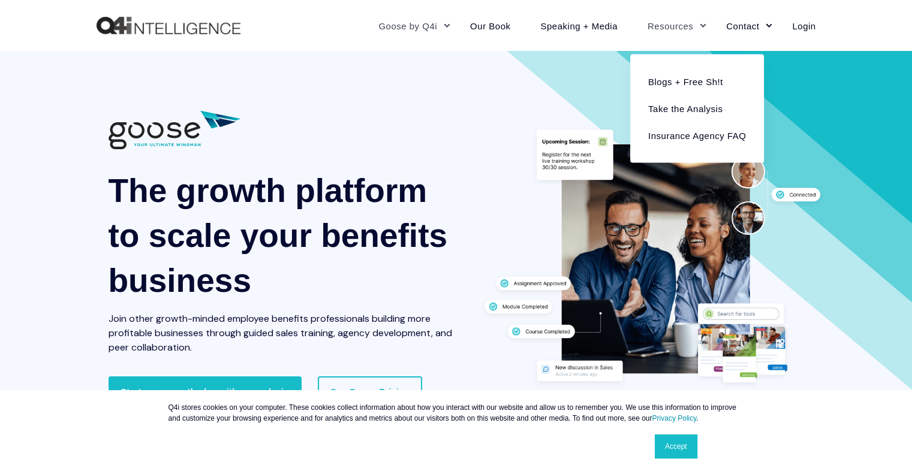  I want to click on span: The growth platform to scale your benefits business, so click(277, 236).